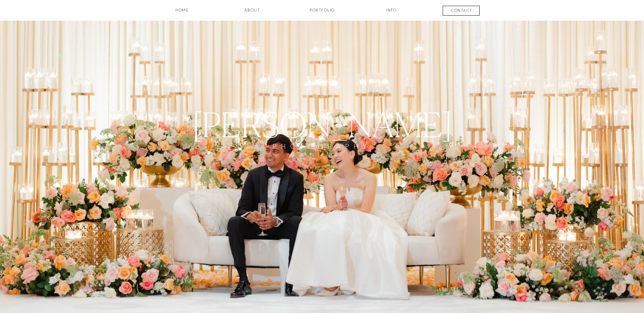 The image size is (644, 313). What do you see at coordinates (322, 152) in the screenshot?
I see `h1: PHOTOGRAPHY` at bounding box center [322, 152].